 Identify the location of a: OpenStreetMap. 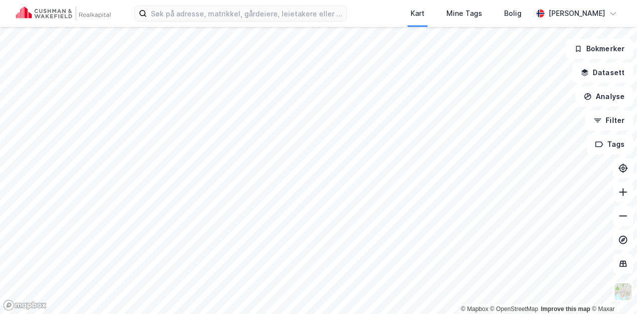
(514, 309).